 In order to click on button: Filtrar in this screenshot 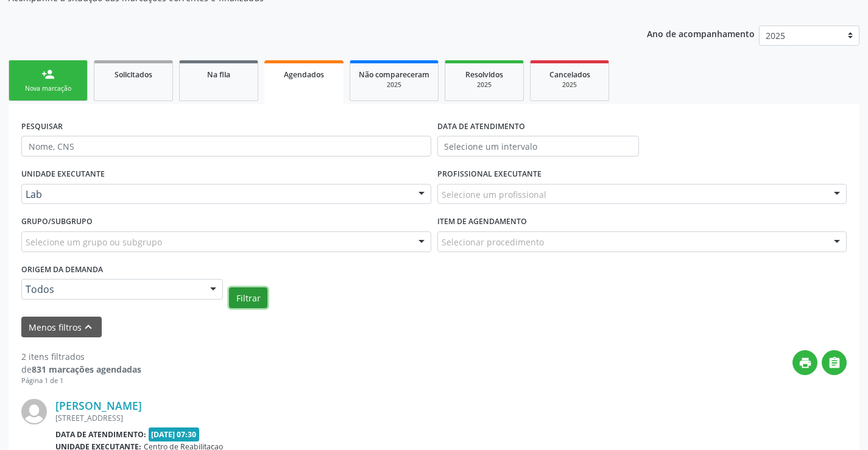, I will do `click(248, 297)`.